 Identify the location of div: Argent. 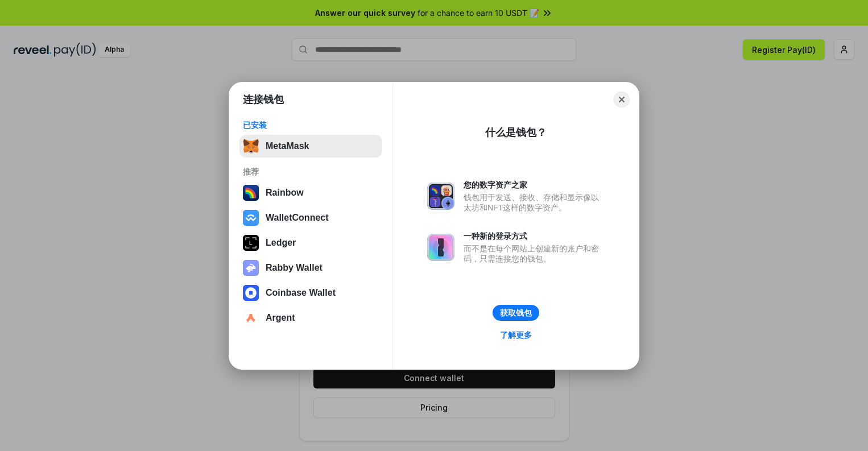
(281, 318).